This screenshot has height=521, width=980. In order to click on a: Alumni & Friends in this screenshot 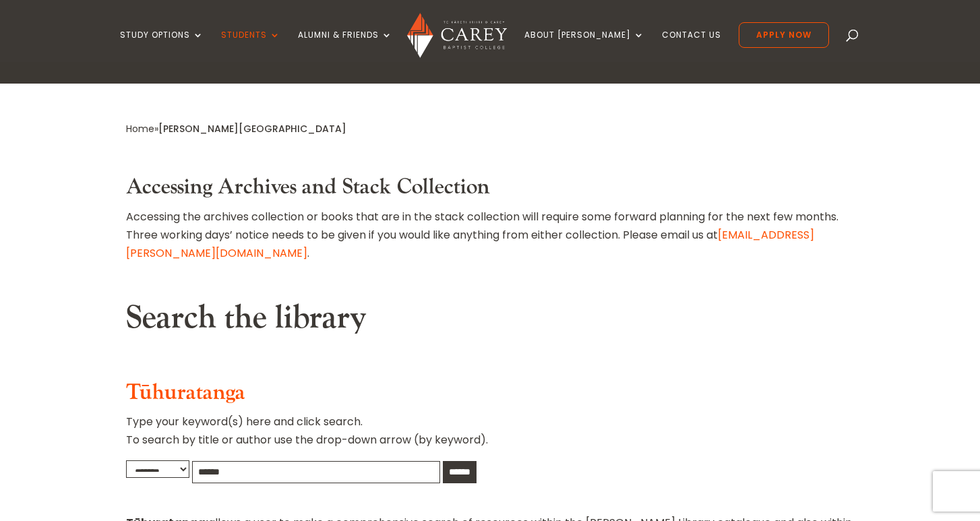, I will do `click(345, 46)`.